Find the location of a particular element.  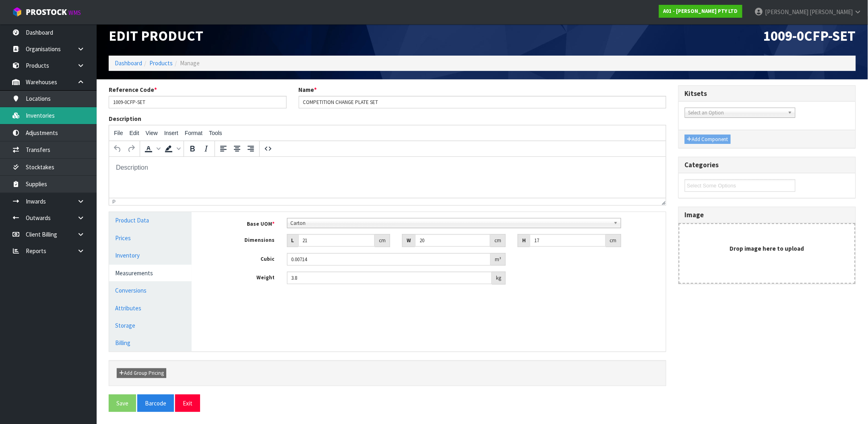

span: Insert is located at coordinates (171, 133).